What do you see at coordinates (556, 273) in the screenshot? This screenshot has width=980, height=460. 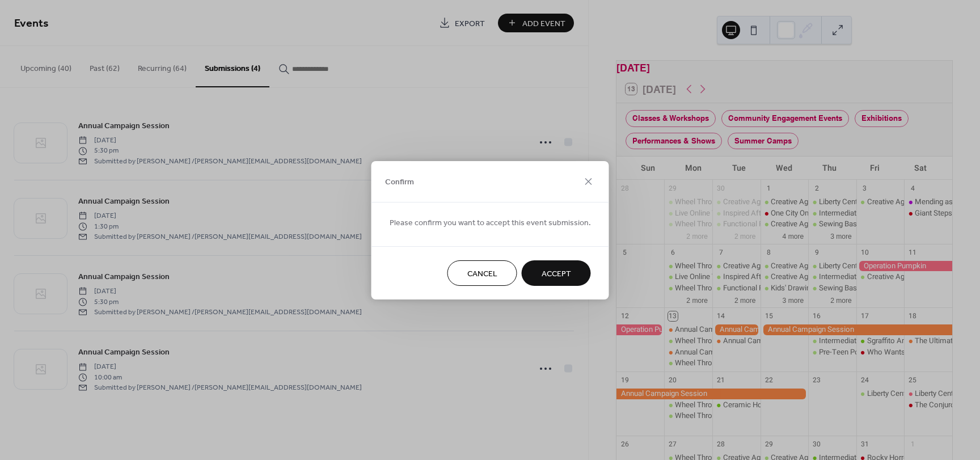 I see `button: Accept` at bounding box center [556, 273].